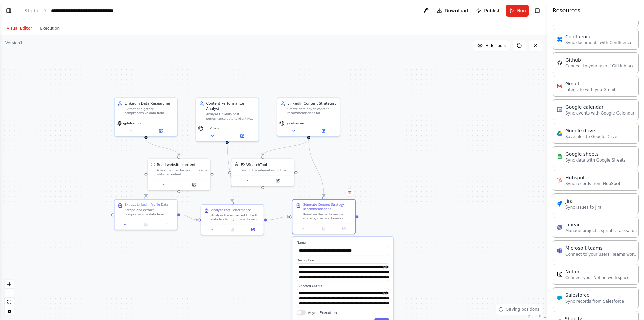 The height and width of the screenshot is (320, 644). I want to click on label: Expected Output, so click(343, 286).